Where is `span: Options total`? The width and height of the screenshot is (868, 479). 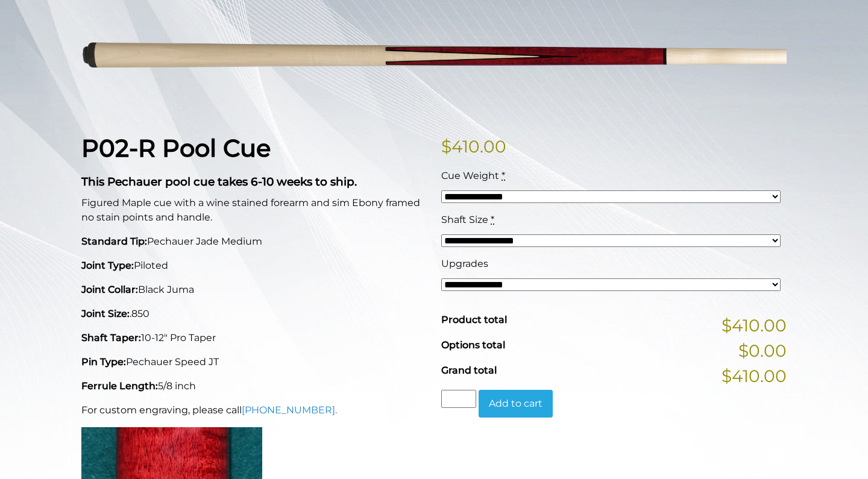 span: Options total is located at coordinates (473, 345).